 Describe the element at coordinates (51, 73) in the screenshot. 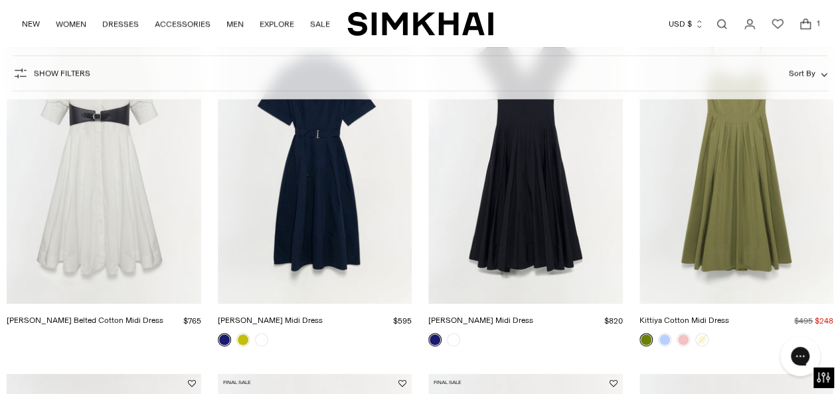

I see `button: Show Filters` at that location.